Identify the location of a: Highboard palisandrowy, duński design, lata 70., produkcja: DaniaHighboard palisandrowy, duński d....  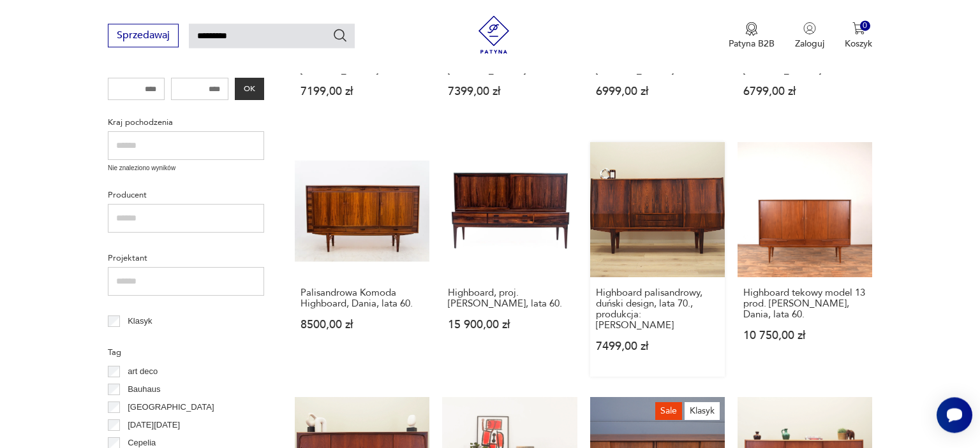
(657, 259).